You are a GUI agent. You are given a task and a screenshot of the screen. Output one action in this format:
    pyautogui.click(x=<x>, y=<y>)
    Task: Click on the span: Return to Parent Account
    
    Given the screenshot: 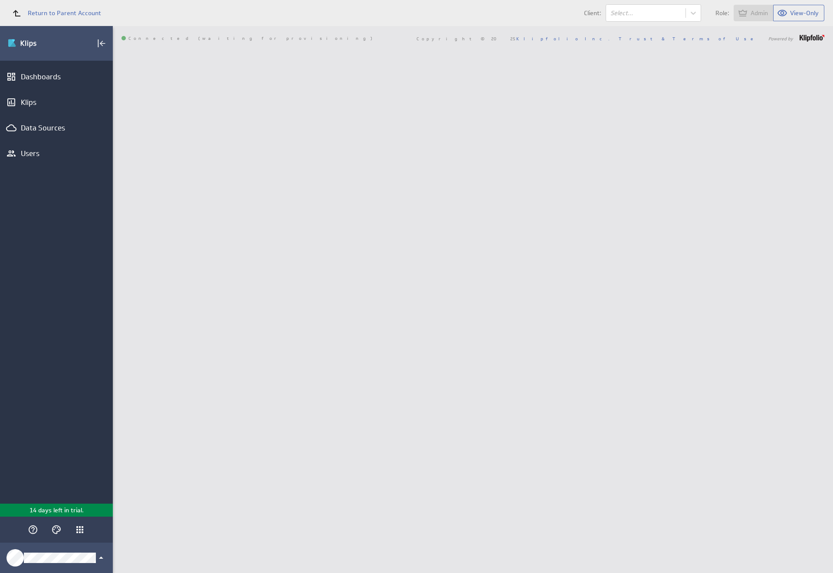 What is the action you would take?
    pyautogui.click(x=64, y=13)
    